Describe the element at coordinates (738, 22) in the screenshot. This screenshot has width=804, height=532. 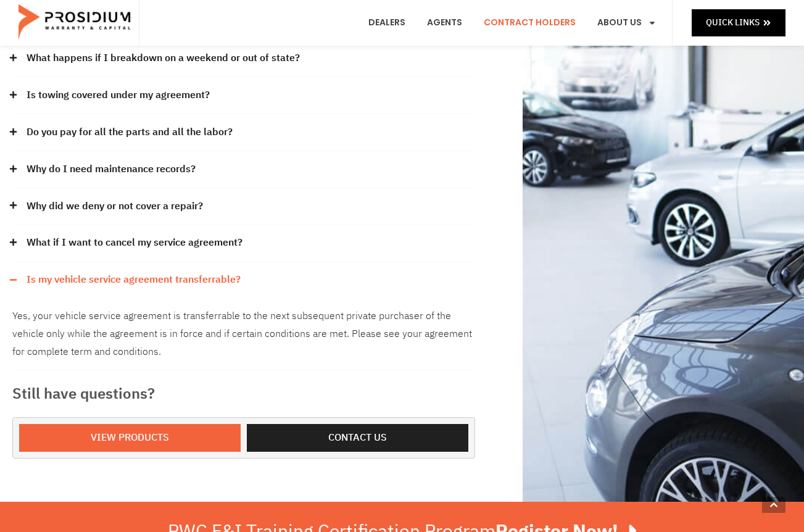
I see `a: Quick Links` at that location.